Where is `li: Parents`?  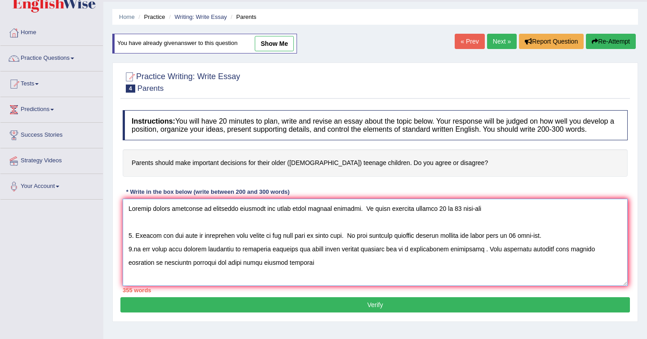
li: Parents is located at coordinates (243, 17).